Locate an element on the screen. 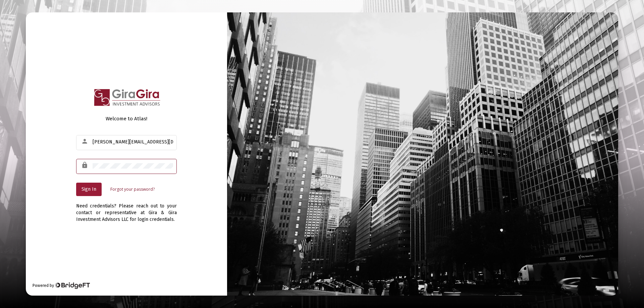 Image resolution: width=644 pixels, height=308 pixels. div: Powered by is located at coordinates (61, 286).